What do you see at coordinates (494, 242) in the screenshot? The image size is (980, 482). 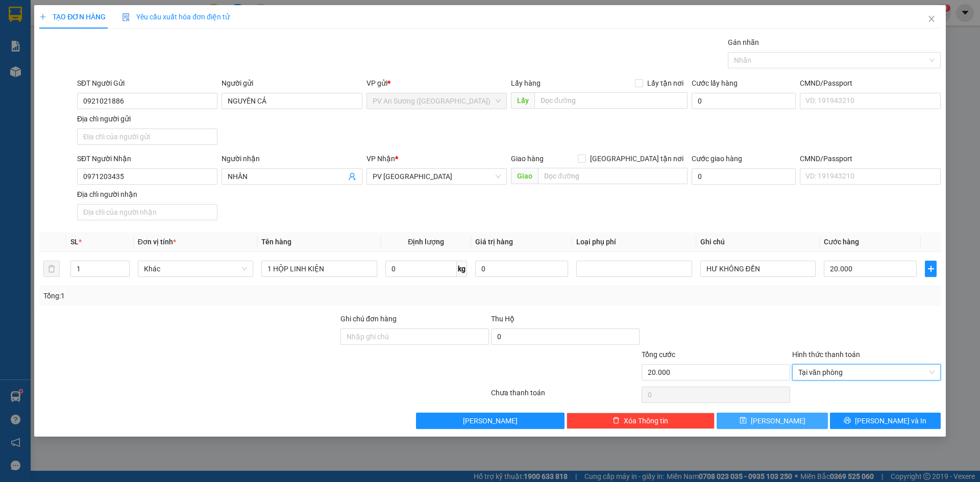 I see `span: Giá trị hàng` at bounding box center [494, 242].